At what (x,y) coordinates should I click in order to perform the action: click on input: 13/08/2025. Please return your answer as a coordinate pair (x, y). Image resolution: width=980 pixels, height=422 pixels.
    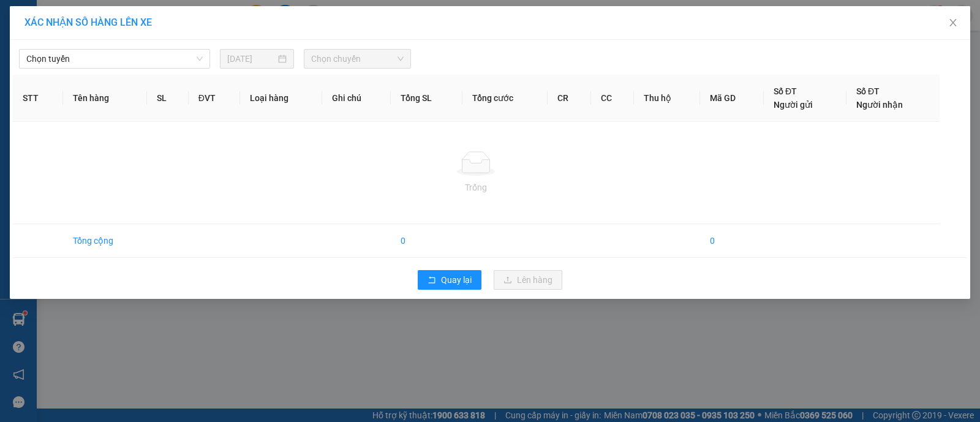
    Looking at the image, I should click on (251, 59).